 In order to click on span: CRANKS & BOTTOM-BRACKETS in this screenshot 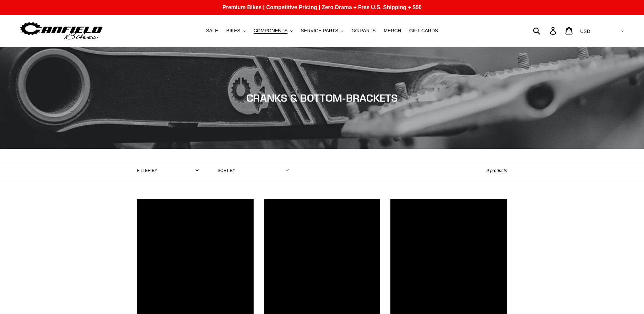, I will do `click(322, 98)`.